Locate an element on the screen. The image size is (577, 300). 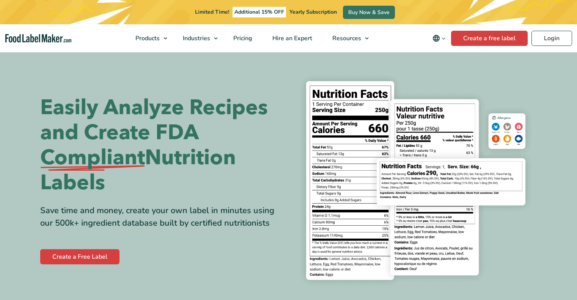
span: Hire an Expert is located at coordinates (292, 38).